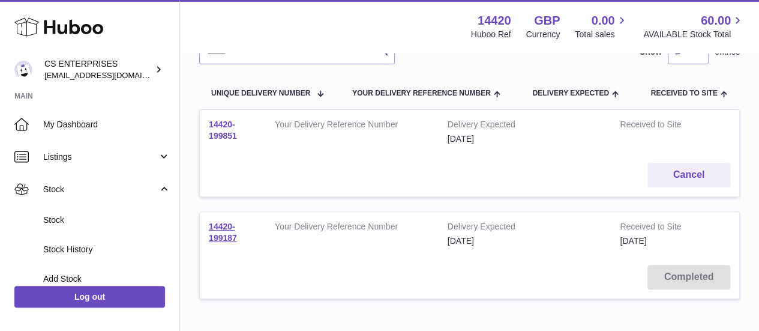  Describe the element at coordinates (223, 232) in the screenshot. I see `a: 14420-199187` at that location.